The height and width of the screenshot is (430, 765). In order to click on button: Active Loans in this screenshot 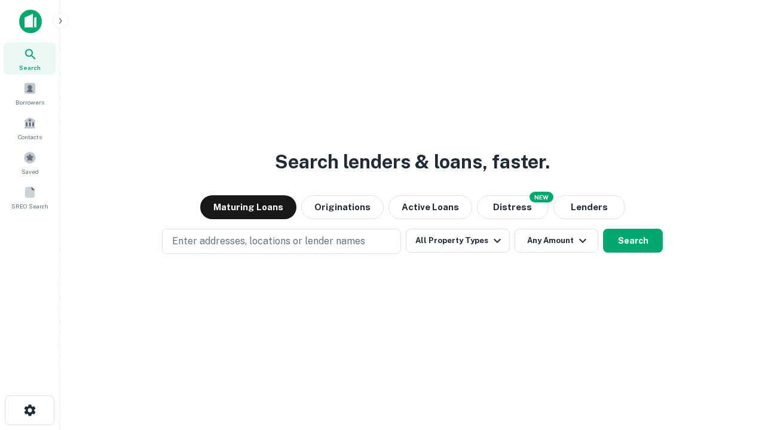, I will do `click(430, 207)`.